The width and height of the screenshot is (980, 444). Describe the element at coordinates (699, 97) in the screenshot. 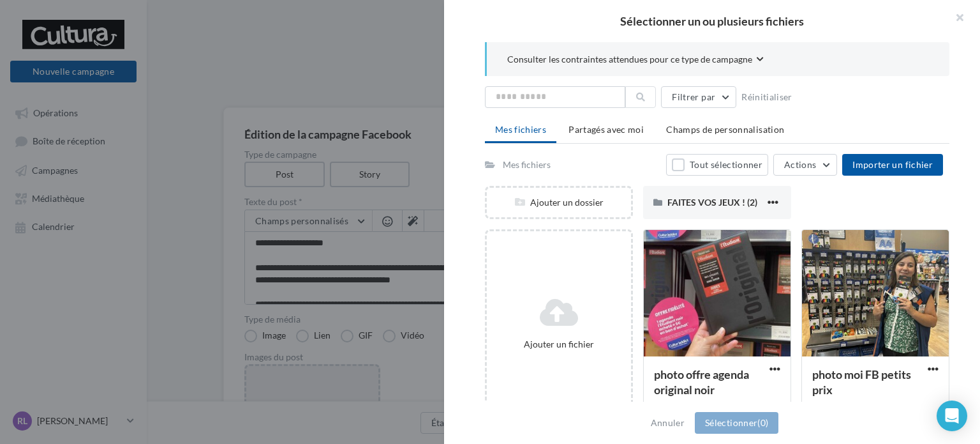

I see `button: Filtrer par` at that location.